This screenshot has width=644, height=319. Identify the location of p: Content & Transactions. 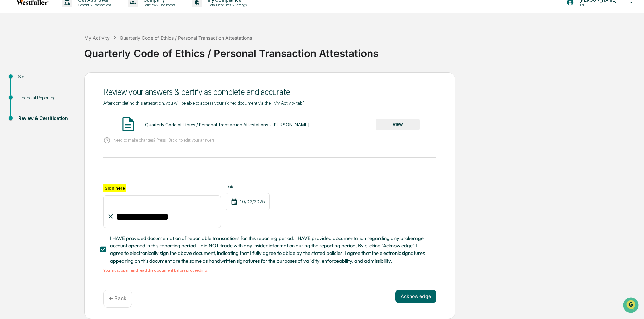
(93, 5).